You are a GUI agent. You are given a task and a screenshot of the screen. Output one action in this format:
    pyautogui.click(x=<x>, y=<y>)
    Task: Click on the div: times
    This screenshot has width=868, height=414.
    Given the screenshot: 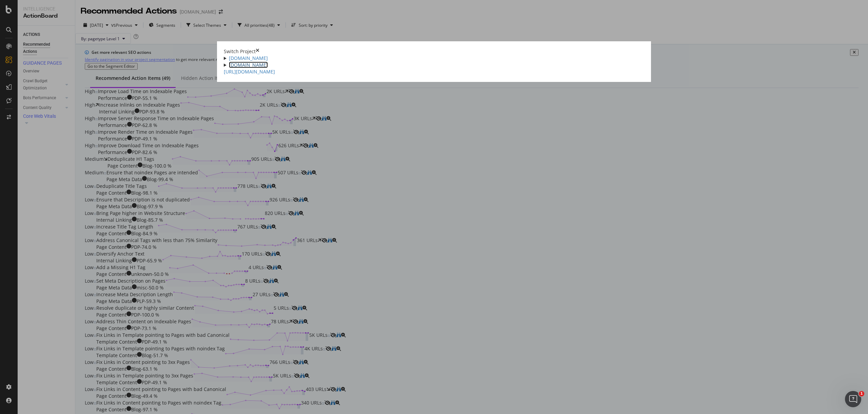 What is the action you would take?
    pyautogui.click(x=257, y=52)
    